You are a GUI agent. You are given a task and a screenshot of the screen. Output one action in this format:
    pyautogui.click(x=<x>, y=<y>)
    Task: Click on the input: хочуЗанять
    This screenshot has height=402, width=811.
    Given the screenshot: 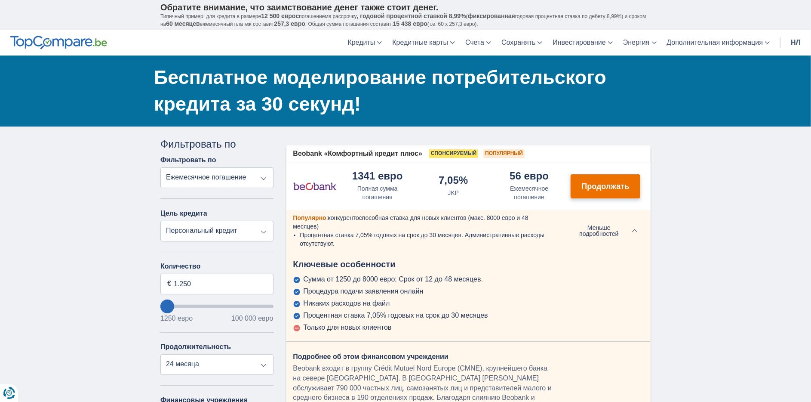 What is the action you would take?
    pyautogui.click(x=217, y=306)
    